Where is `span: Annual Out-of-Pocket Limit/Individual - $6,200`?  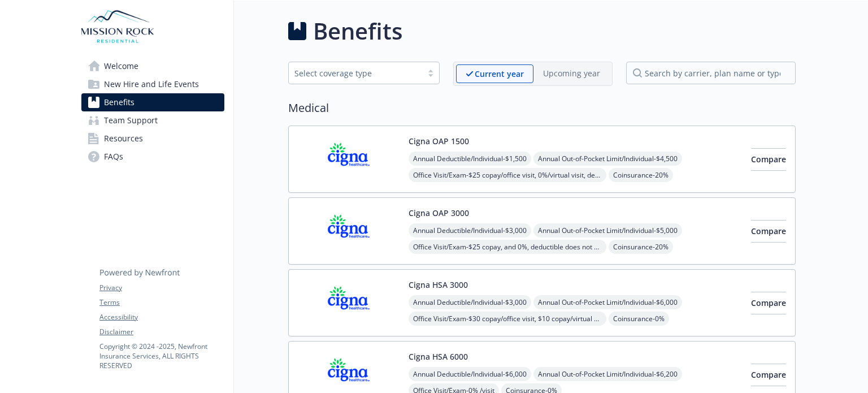
span: Annual Out-of-Pocket Limit/Individual - $6,200 is located at coordinates (607, 374).